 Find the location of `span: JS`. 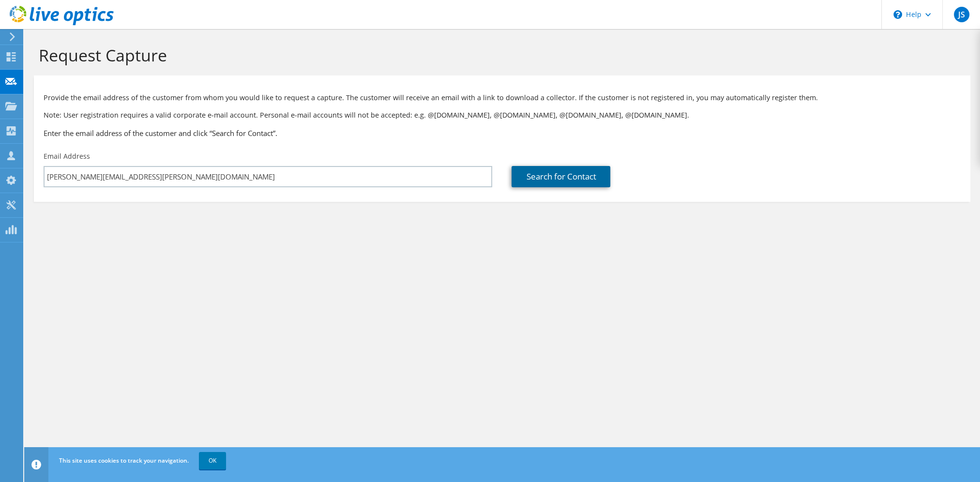

span: JS is located at coordinates (962, 14).